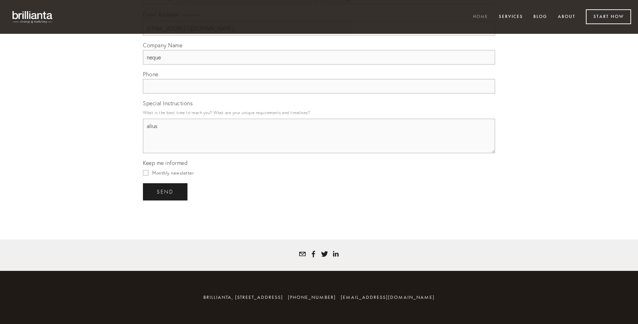 Image resolution: width=638 pixels, height=324 pixels. I want to click on span: Monthly newsletter, so click(173, 173).